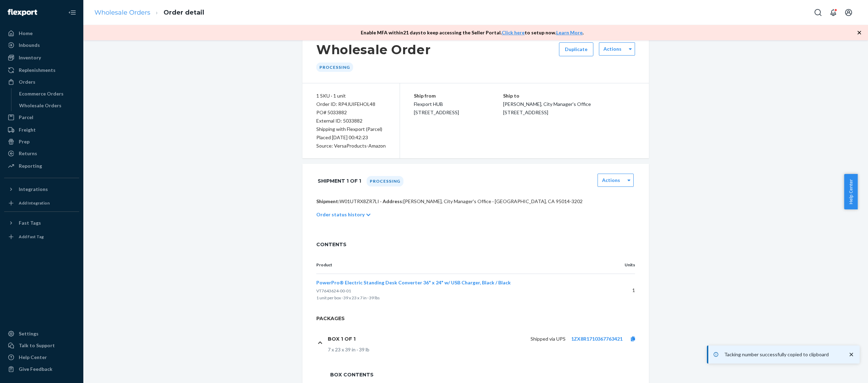 The width and height of the screenshot is (868, 383). Describe the element at coordinates (42, 369) in the screenshot. I see `button: Give Feedback` at that location.